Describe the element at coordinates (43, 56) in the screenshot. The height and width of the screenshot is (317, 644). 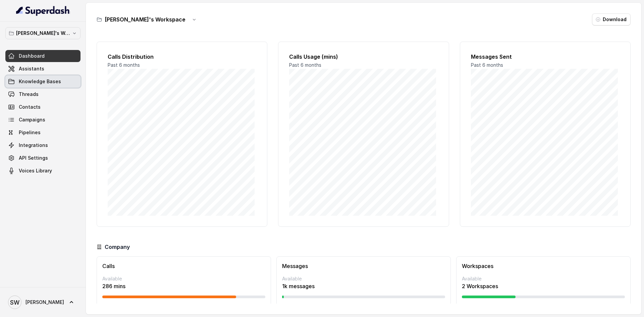
I see `a: Dashboard` at that location.